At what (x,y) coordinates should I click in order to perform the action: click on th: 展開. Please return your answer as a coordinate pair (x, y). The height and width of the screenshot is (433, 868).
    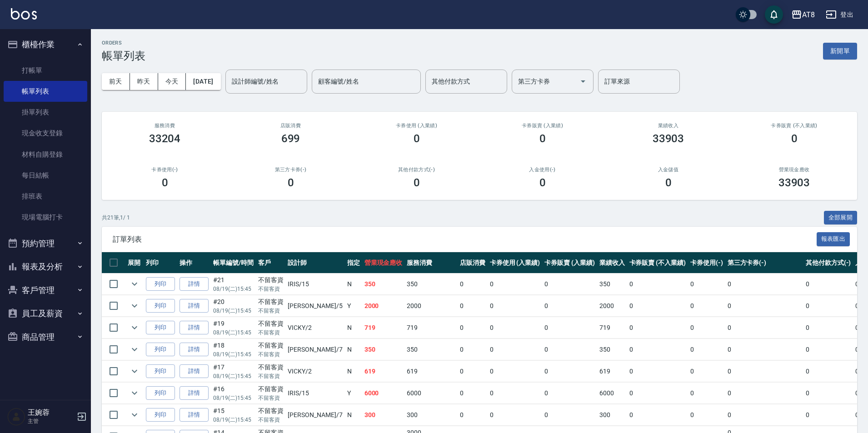
    Looking at the image, I should click on (134, 263).